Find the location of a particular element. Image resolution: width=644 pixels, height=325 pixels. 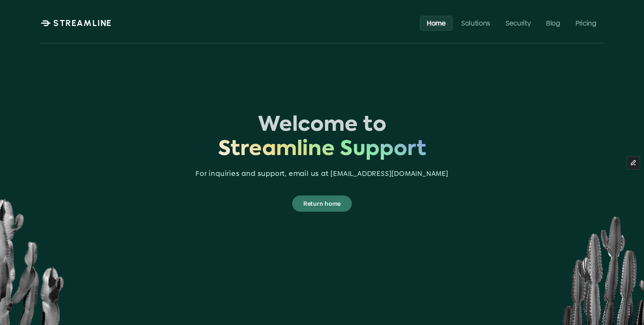

a: Security is located at coordinates (518, 23).